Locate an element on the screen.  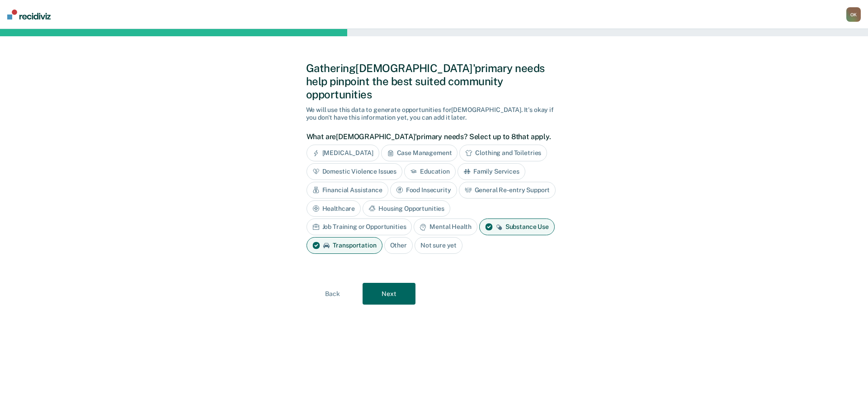
div: Other is located at coordinates (398, 245).